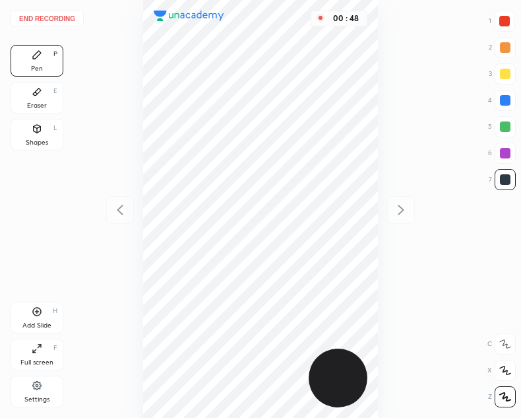 Image resolution: width=521 pixels, height=418 pixels. Describe the element at coordinates (502, 21) in the screenshot. I see `div: 1` at that location.